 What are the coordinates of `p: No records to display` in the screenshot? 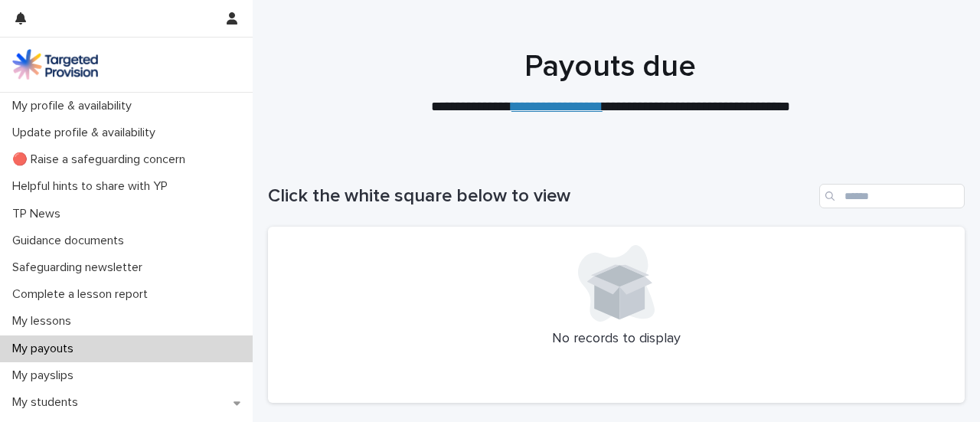 It's located at (616, 339).